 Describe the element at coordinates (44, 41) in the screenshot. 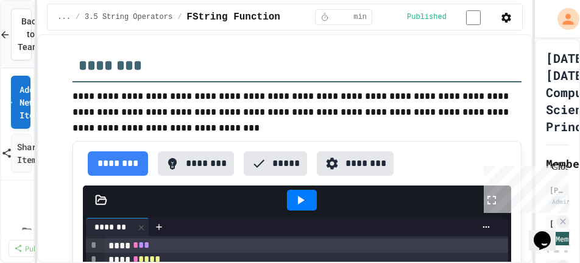

I see `div: Chat with us now!Close` at that location.